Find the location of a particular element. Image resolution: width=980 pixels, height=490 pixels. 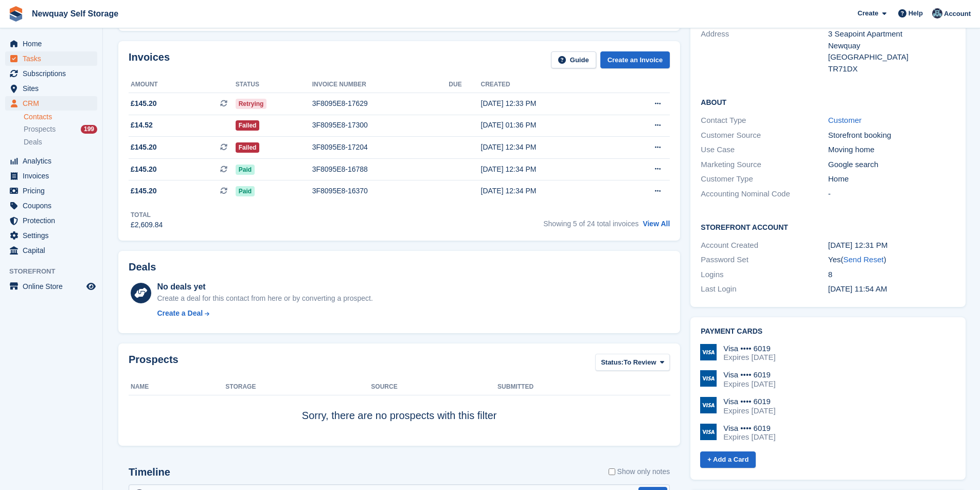

div: Password Set is located at coordinates (764, 260).